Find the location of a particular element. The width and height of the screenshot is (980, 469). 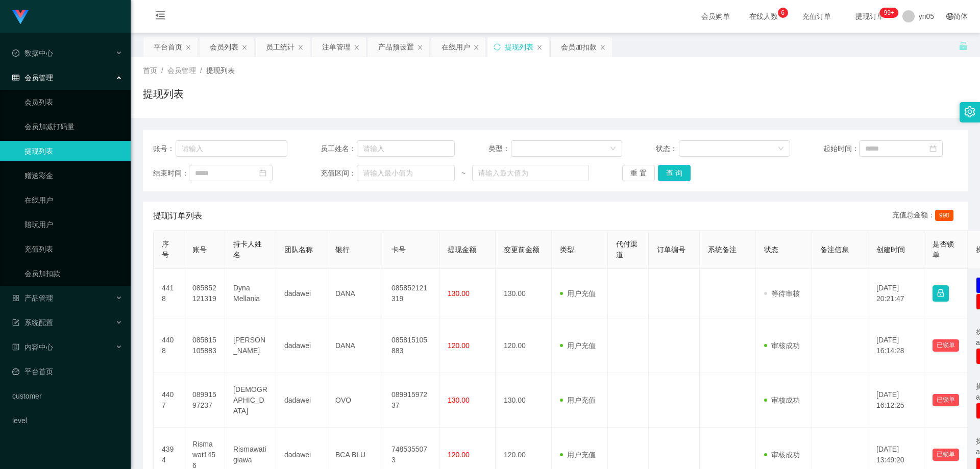

span: 系统备注 is located at coordinates (722, 249).